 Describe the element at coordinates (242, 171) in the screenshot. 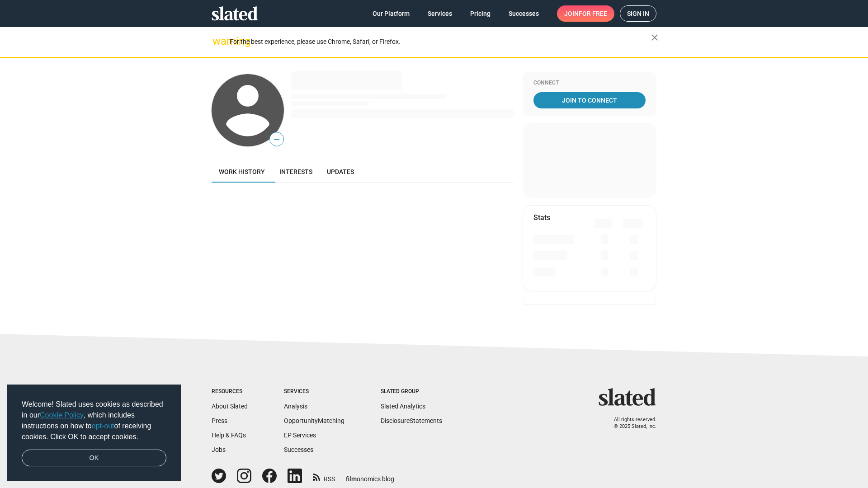

I see `a: Work history` at that location.